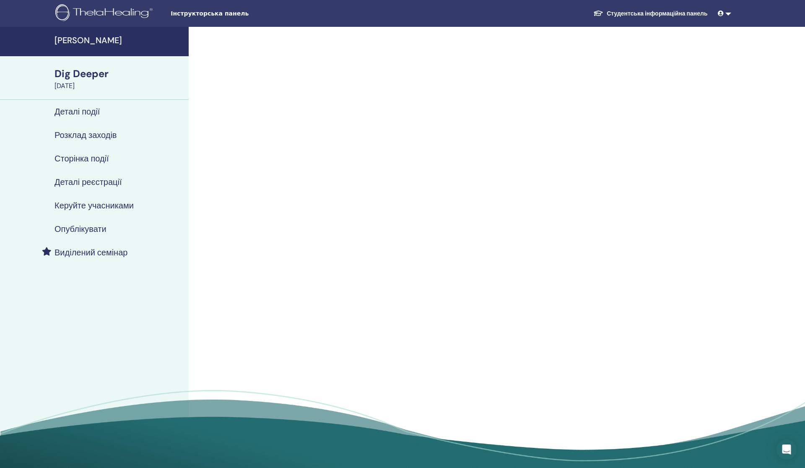  Describe the element at coordinates (650, 13) in the screenshot. I see `a: Студентська інформаційна панель` at that location.